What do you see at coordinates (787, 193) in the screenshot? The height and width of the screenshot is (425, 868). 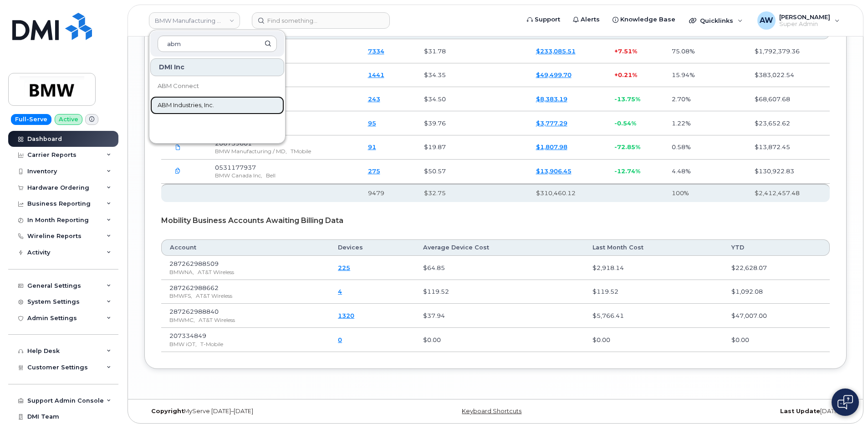 I see `th: $2,412,457.48` at bounding box center [787, 193].